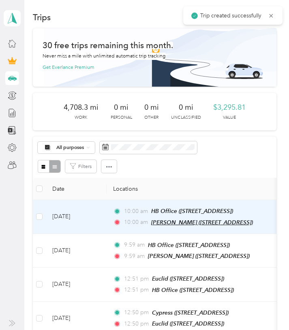  Describe the element at coordinates (160, 57) in the screenshot. I see `img: Banner` at that location.